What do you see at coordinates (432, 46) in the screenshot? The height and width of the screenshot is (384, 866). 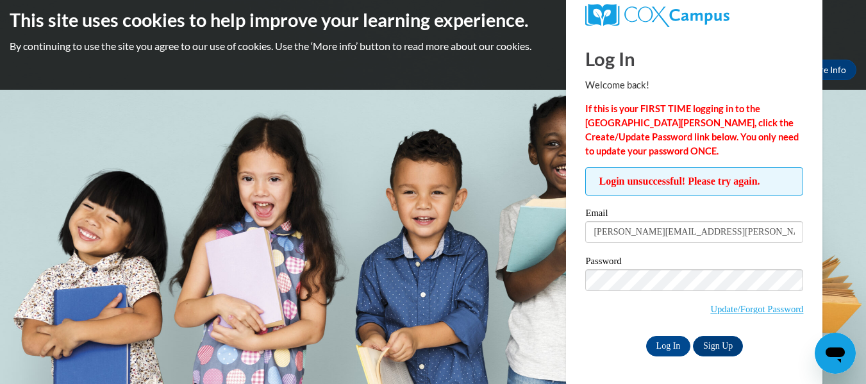 I see `p: By continuing to use the site you agree to our use of cookies. Use the ‘More info’ button to read...` at bounding box center [432, 46].